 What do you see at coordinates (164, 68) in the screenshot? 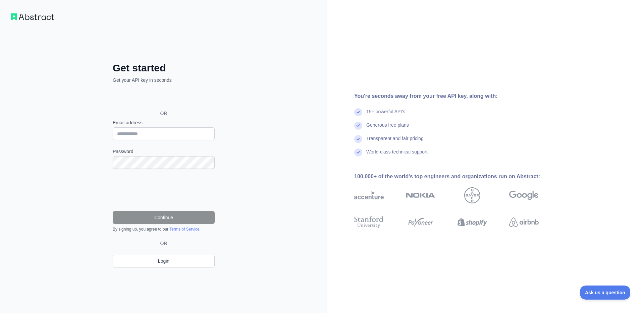
I see `h2: Get started` at bounding box center [164, 68].